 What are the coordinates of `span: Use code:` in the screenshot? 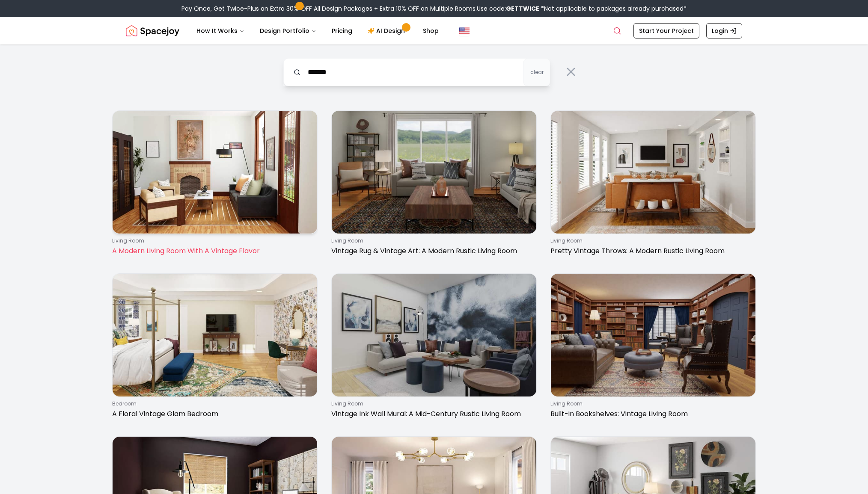 It's located at (508, 9).